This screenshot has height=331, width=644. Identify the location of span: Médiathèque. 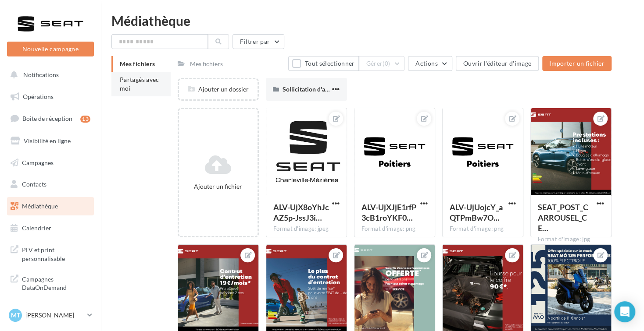
(40, 206).